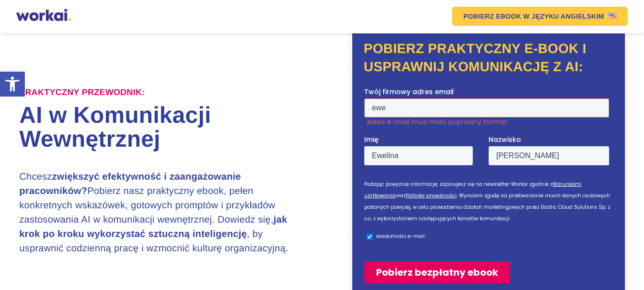 The width and height of the screenshot is (644, 290). Describe the element at coordinates (140, 52) in the screenshot. I see `span: Nazwisko` at that location.